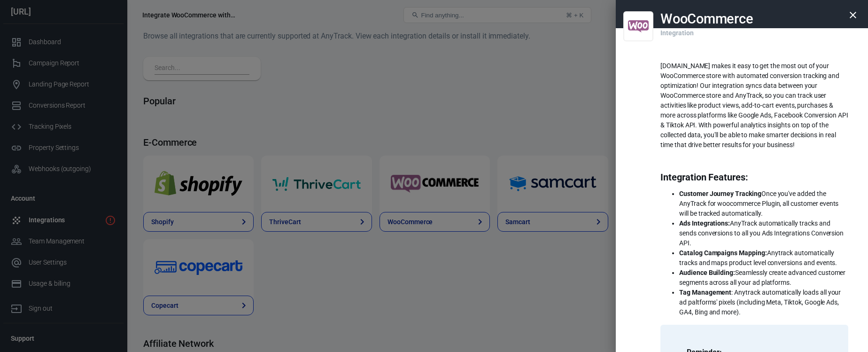  Describe the element at coordinates (706, 19) in the screenshot. I see `h2: WooCommerce` at that location.